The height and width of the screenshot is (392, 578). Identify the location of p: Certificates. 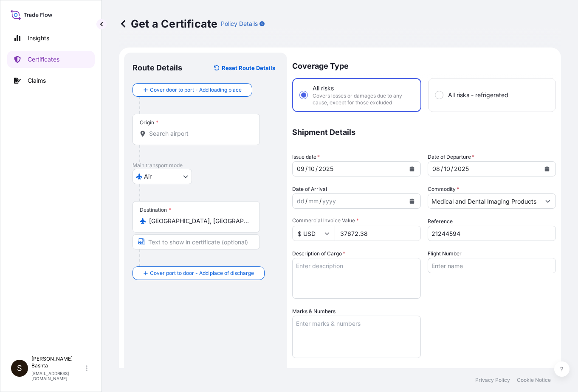
(44, 60).